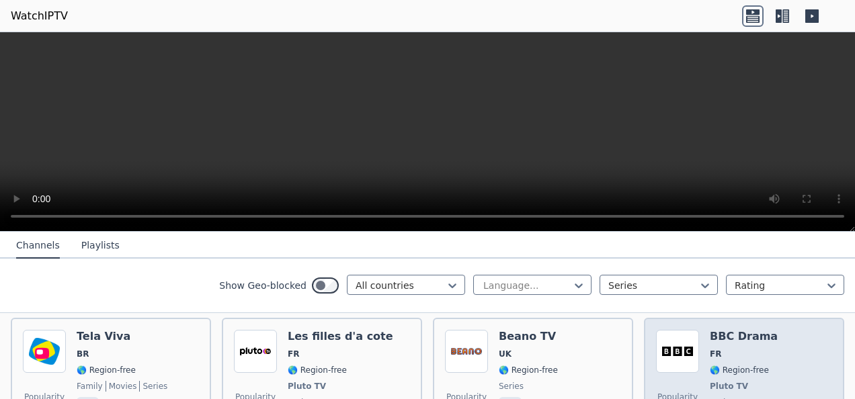 The image size is (855, 399). What do you see at coordinates (122, 337) in the screenshot?
I see `h6: Tela Viva` at bounding box center [122, 337].